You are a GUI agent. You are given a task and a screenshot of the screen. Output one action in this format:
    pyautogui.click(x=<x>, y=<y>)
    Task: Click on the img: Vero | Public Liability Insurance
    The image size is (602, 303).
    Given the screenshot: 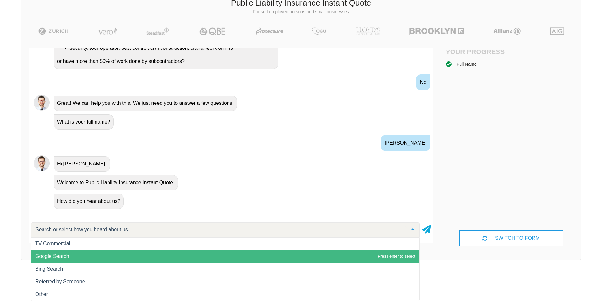 What is the action you would take?
    pyautogui.click(x=108, y=31)
    